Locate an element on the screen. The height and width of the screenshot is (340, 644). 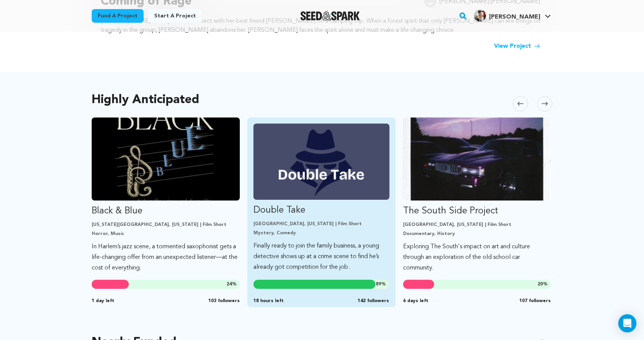
a: Fund Black &amp; Blue is located at coordinates (166, 195).